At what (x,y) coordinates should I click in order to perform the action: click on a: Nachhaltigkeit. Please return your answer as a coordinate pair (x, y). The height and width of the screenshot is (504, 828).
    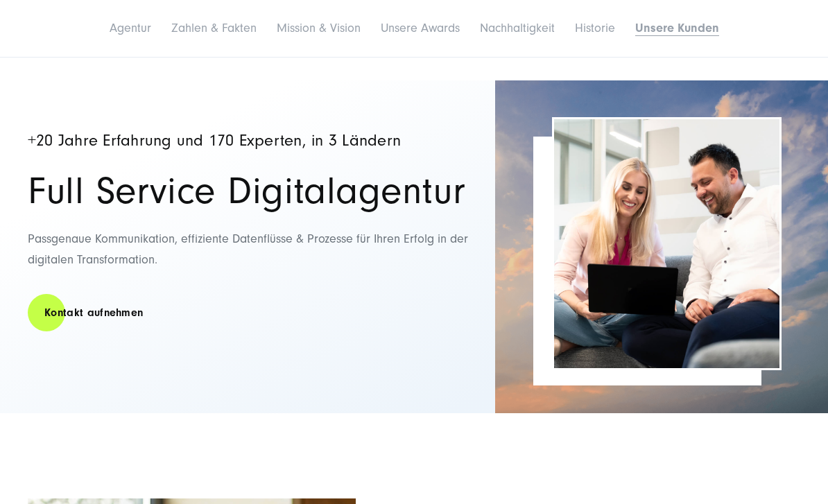
    Looking at the image, I should click on (517, 27).